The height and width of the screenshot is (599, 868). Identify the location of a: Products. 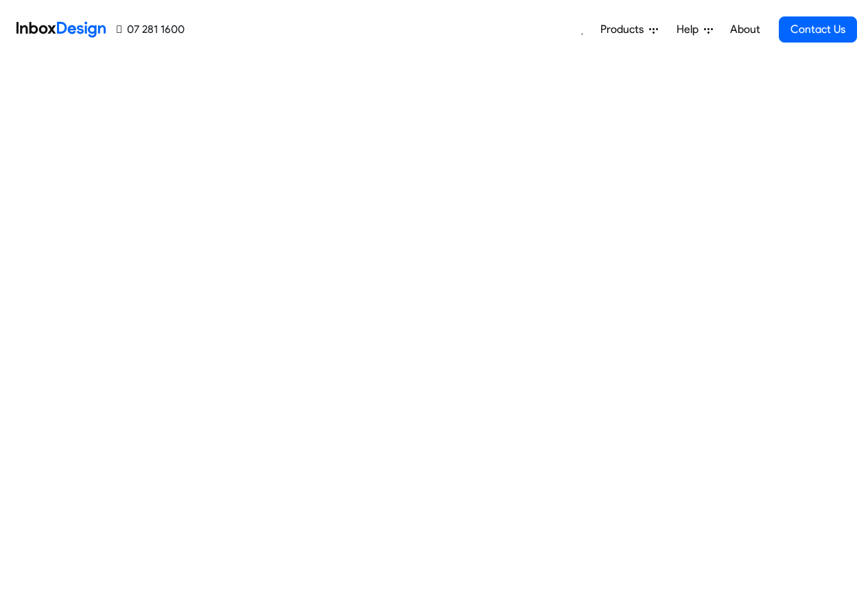
(629, 29).